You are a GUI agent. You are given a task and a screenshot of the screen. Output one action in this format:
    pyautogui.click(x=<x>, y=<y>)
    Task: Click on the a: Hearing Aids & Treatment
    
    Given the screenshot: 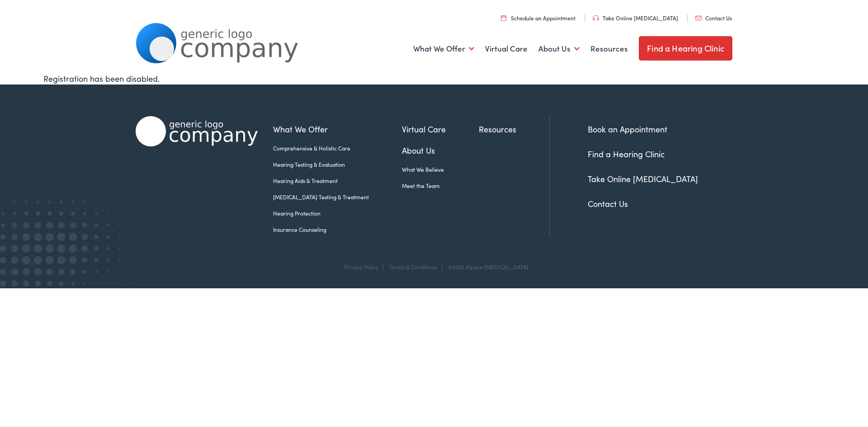 What is the action you would take?
    pyautogui.click(x=338, y=181)
    